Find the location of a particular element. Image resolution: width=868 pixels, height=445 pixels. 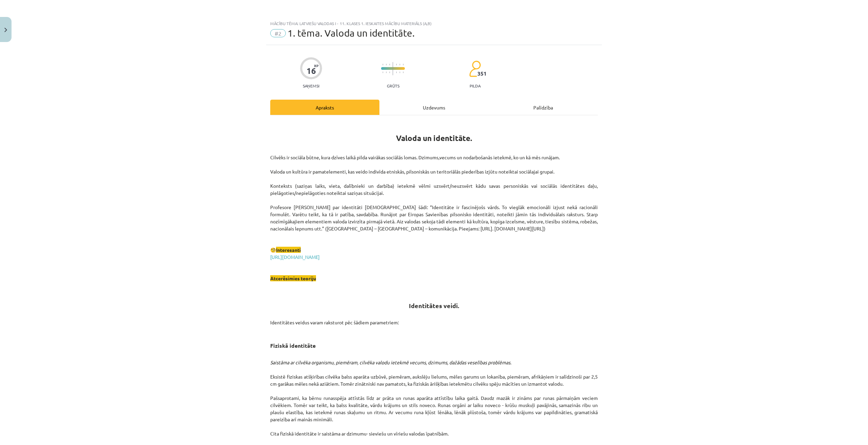

p: Identitātes veidus varam raksturot pēc šādiem parametriem: is located at coordinates (434, 322).